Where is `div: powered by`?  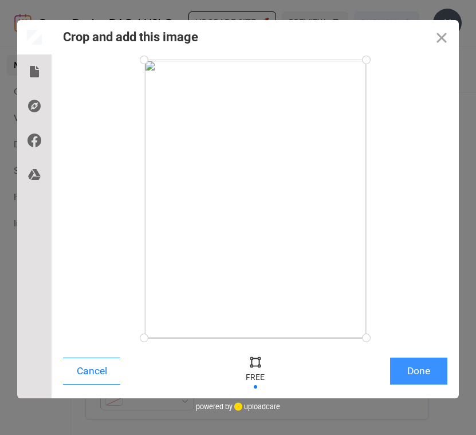
div: powered by is located at coordinates (238, 407).